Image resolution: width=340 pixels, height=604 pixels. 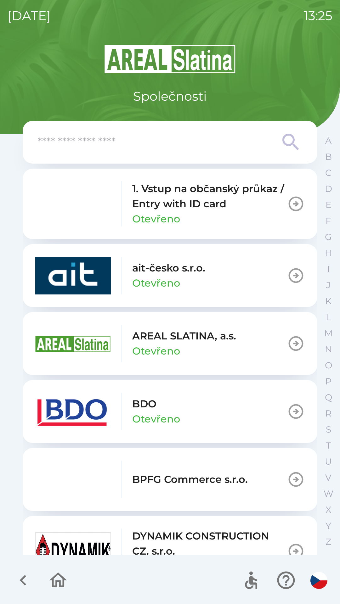 What do you see at coordinates (209, 196) in the screenshot?
I see `p: 1. Vstup na občanský průkaz / Entry with ID card` at bounding box center [209, 196].